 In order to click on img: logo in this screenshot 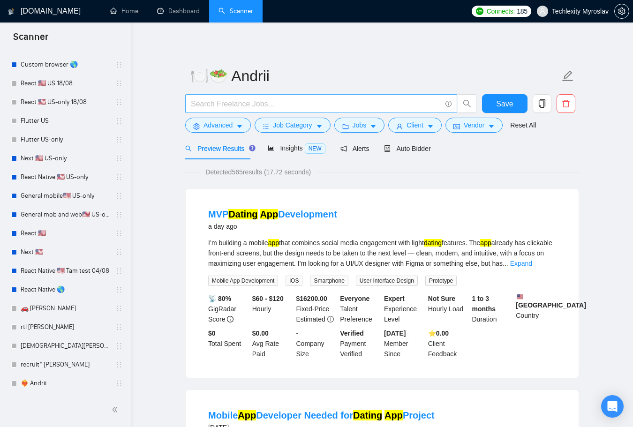, I will do `click(11, 12)`.